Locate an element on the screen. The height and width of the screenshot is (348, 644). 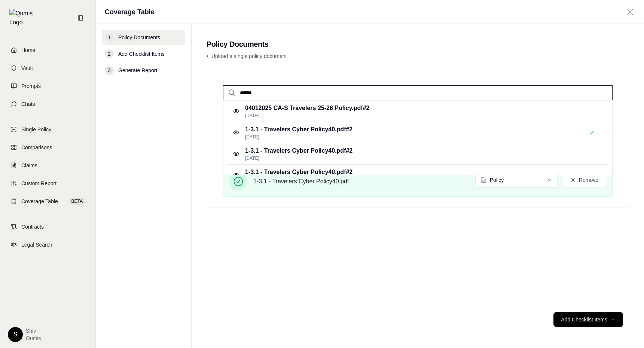
span: Add Checklist Items is located at coordinates (142, 54).